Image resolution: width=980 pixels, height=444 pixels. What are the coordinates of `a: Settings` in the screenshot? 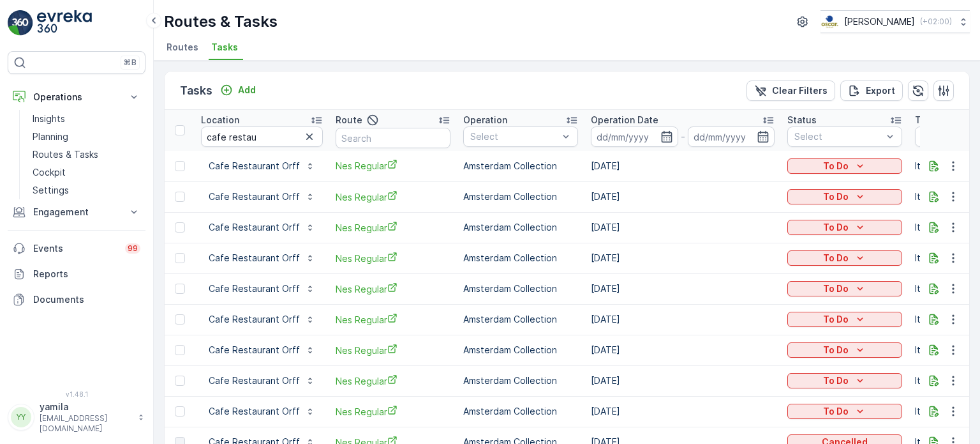 It's located at (87, 190).